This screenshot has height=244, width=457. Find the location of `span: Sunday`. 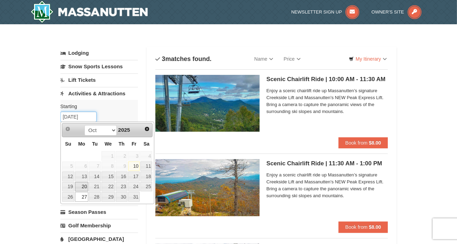

span: Sunday is located at coordinates (68, 144).